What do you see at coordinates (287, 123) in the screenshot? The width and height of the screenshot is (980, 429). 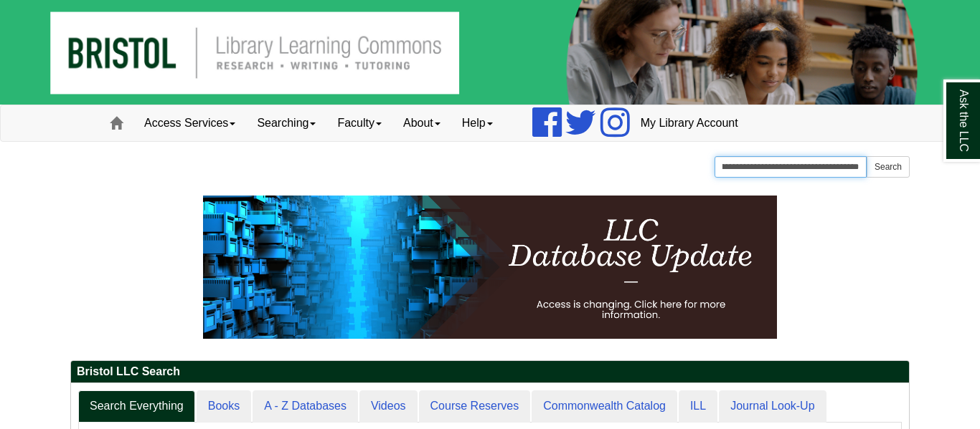 I see `a: Searching` at bounding box center [287, 123].